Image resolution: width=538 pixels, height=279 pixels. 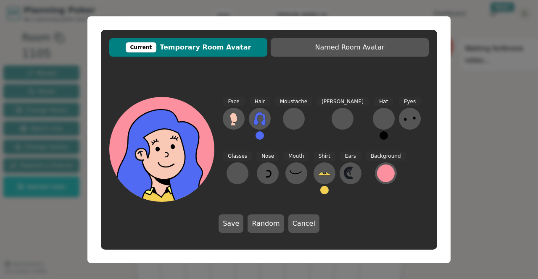 What do you see at coordinates (233, 102) in the screenshot?
I see `span: Face` at bounding box center [233, 102].